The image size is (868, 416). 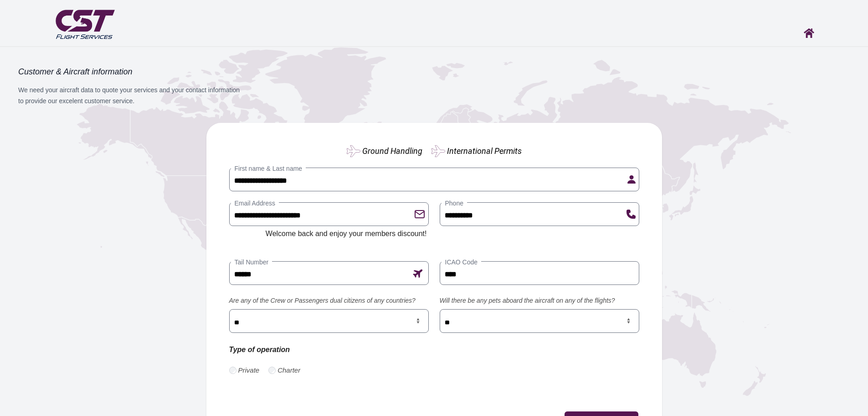 What do you see at coordinates (249, 370) in the screenshot?
I see `label: Private` at bounding box center [249, 370].